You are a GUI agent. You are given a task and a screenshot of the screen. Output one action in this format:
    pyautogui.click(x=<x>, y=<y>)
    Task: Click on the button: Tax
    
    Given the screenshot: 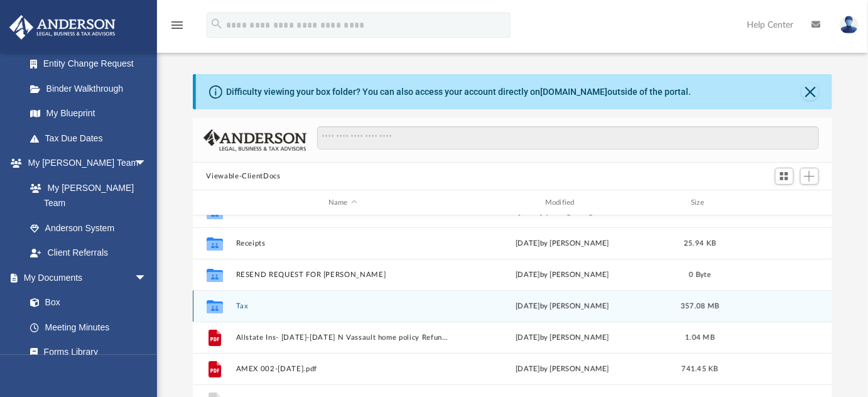 What is the action you would take?
    pyautogui.click(x=343, y=306)
    